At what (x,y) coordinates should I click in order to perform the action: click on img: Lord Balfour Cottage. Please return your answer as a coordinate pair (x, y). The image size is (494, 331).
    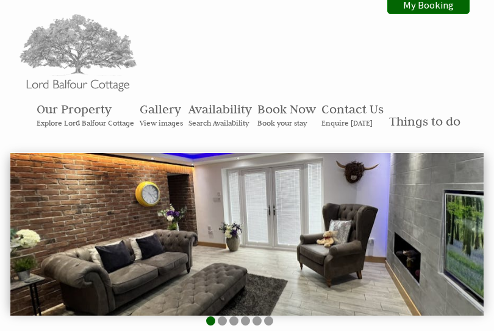
    Looking at the image, I should click on (78, 54).